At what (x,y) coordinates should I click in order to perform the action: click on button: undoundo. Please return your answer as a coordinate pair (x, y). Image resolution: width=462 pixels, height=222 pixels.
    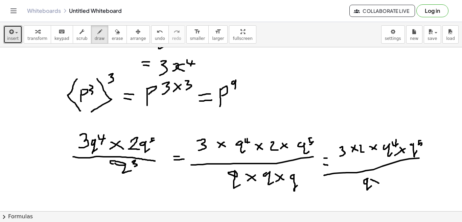
    Looking at the image, I should click on (160, 34).